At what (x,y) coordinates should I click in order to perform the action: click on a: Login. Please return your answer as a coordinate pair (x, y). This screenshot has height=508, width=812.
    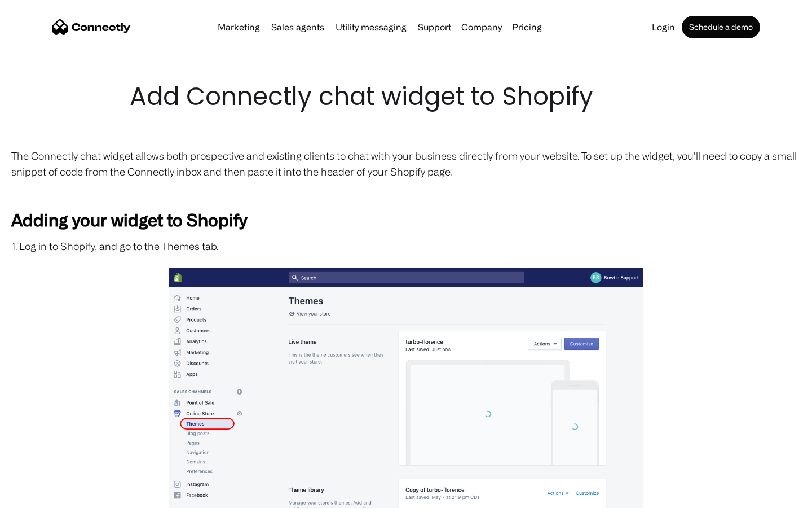
    Looking at the image, I should click on (663, 27).